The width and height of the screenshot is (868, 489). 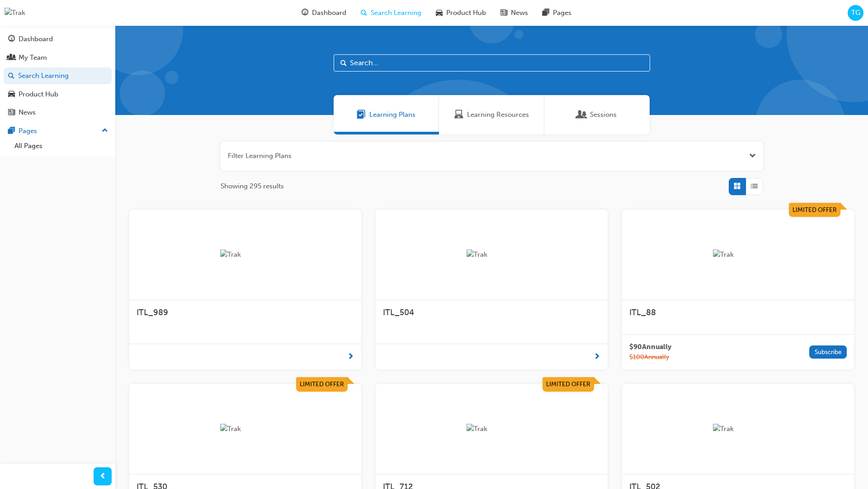 I want to click on span: ITL_504, so click(x=398, y=312).